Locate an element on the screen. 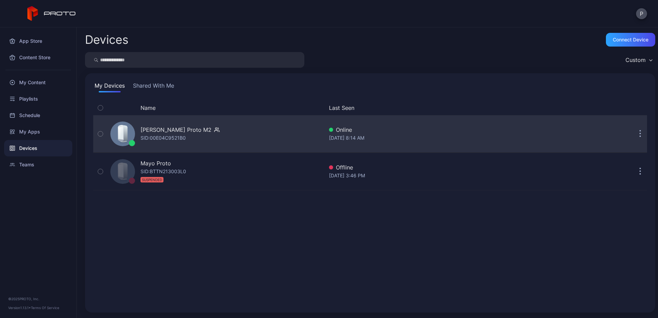 Image resolution: width=658 pixels, height=318 pixels. a: My Apps is located at coordinates (38, 132).